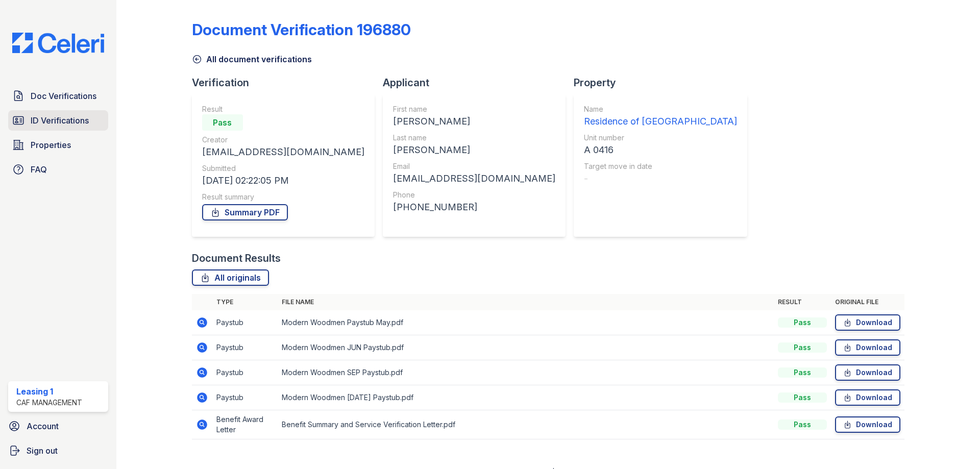  I want to click on span: Account, so click(42, 426).